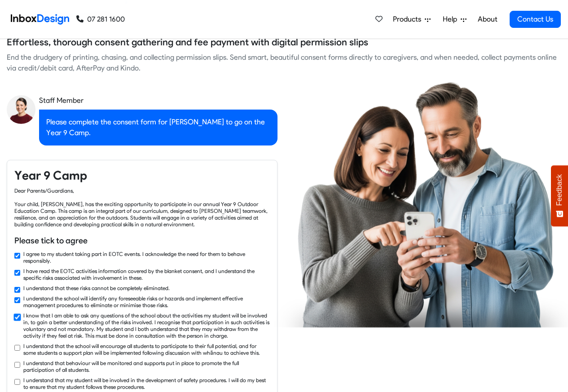 This screenshot has width=568, height=392. What do you see at coordinates (146, 383) in the screenshot?
I see `label: I understand that my student will be involved in the development of safety procedures. I will do ...` at bounding box center [146, 383].